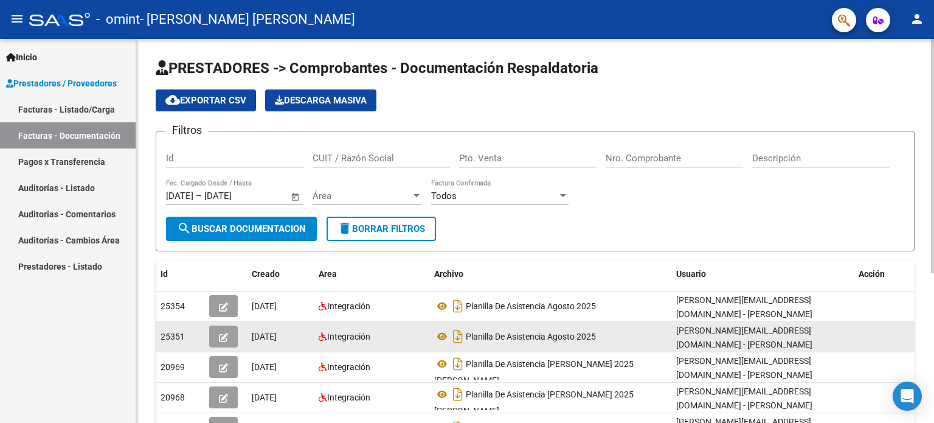 The image size is (934, 423). I want to click on mat-icon: search, so click(184, 228).